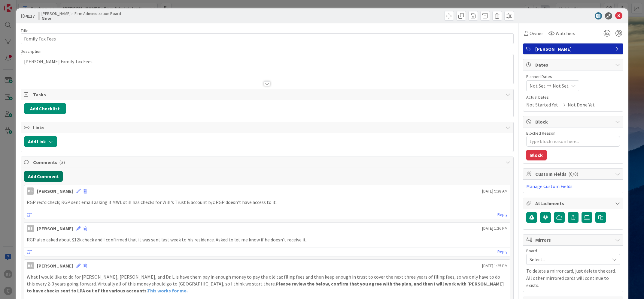 Image resolution: width=644 pixels, height=299 pixels. I want to click on span: Dates, so click(573, 65).